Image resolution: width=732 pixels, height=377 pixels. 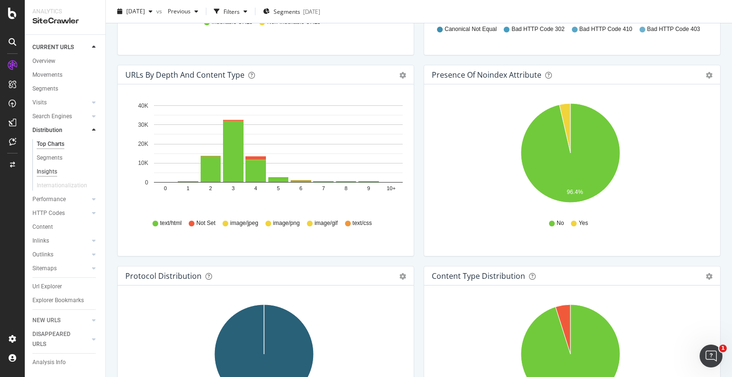 I want to click on a: Outlinks, so click(x=61, y=254).